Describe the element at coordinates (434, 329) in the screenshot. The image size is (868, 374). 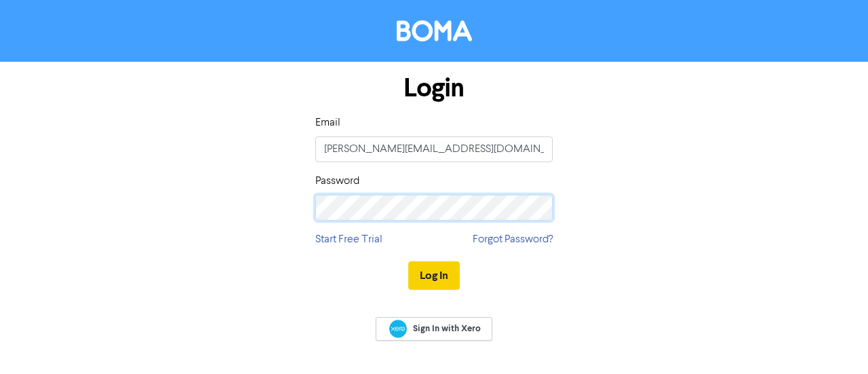
I see `a: Sign In with Xero` at that location.